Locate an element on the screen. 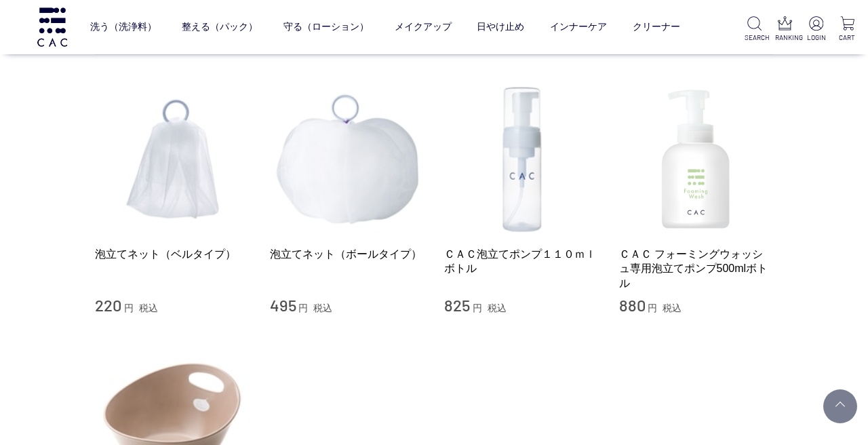 This screenshot has height=445, width=868. span: 220 is located at coordinates (108, 305).